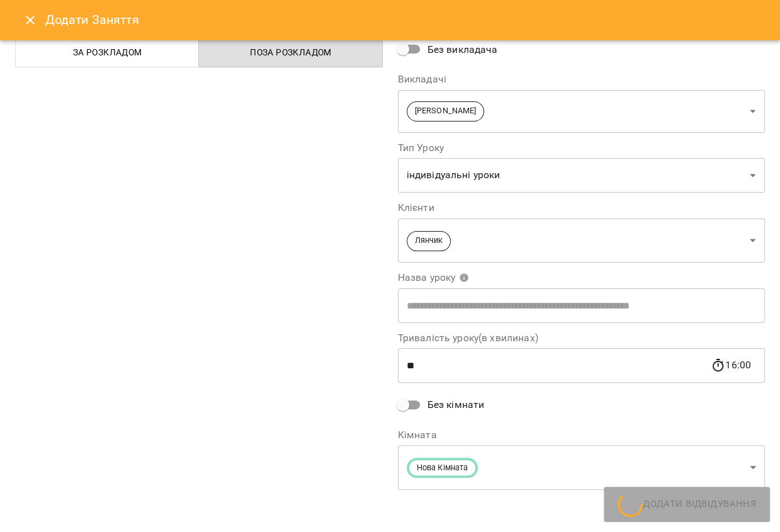 The width and height of the screenshot is (780, 532). I want to click on span: Нова Кімната, so click(442, 468).